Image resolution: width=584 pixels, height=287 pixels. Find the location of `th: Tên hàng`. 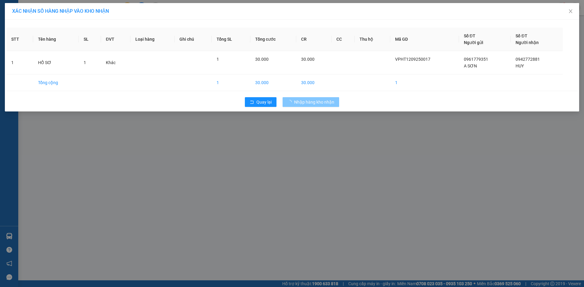

th: Tên hàng is located at coordinates (56, 39).